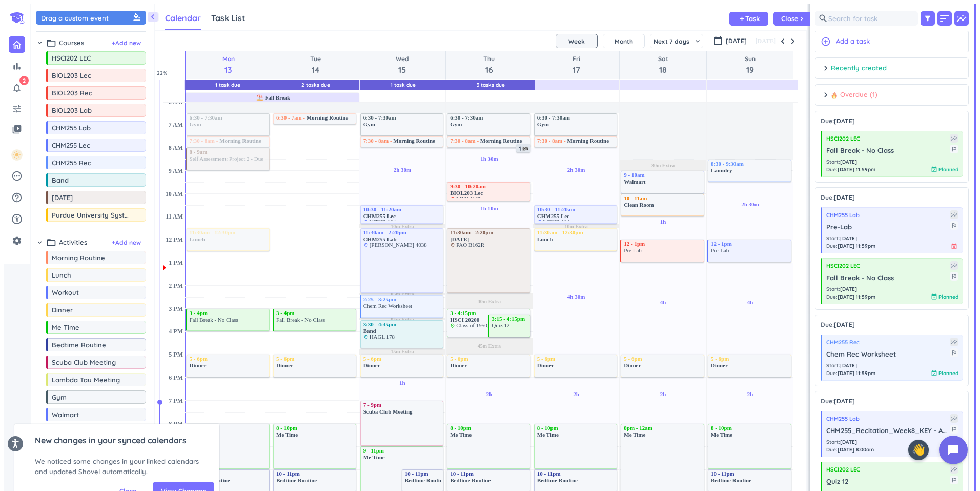  Describe the element at coordinates (749, 18) in the screenshot. I see `button: addTask` at that location.